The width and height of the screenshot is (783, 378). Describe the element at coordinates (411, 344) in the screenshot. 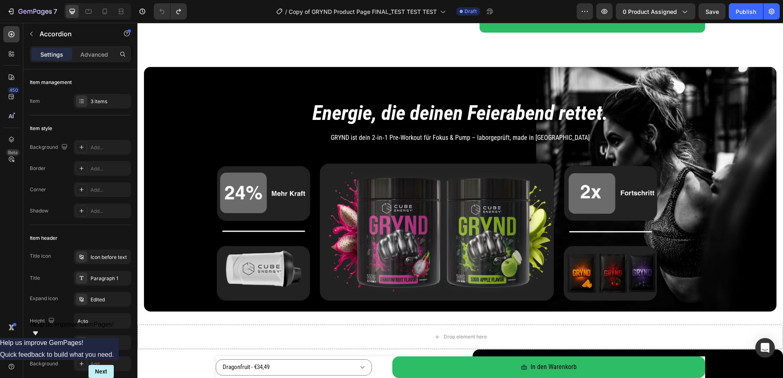

I see `button: In den Warenkorb` at that location.